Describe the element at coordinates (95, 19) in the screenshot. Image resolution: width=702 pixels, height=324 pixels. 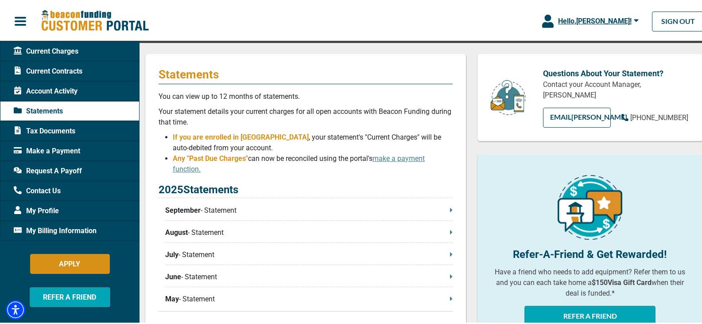
I see `img: Beacon Funding Customer Portal Logo` at that location.